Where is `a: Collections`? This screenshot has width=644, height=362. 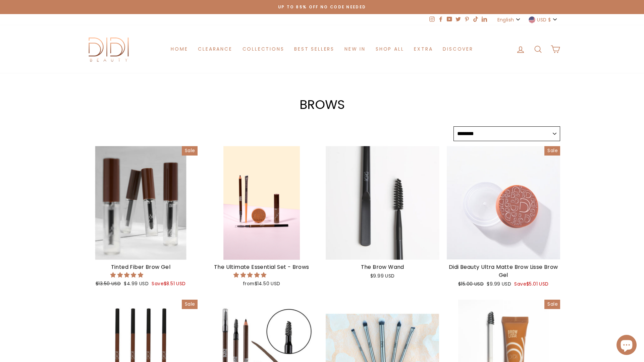 a: Collections is located at coordinates (263, 49).